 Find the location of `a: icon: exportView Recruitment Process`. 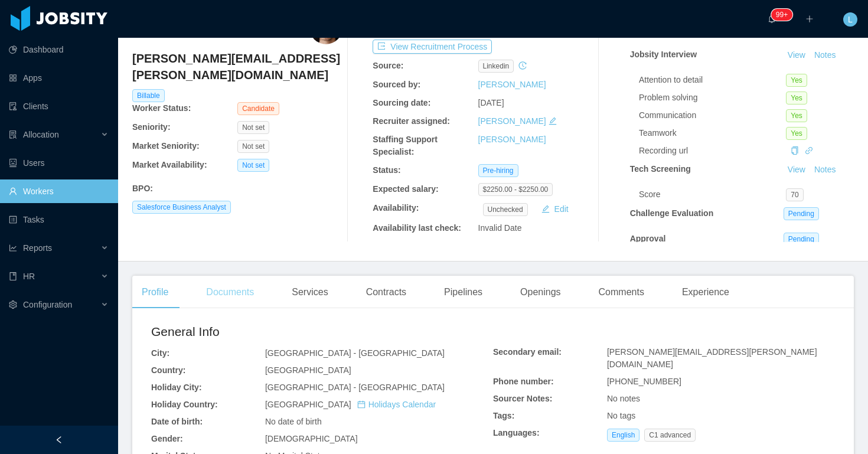

a: icon: exportView Recruitment Process is located at coordinates (433, 47).